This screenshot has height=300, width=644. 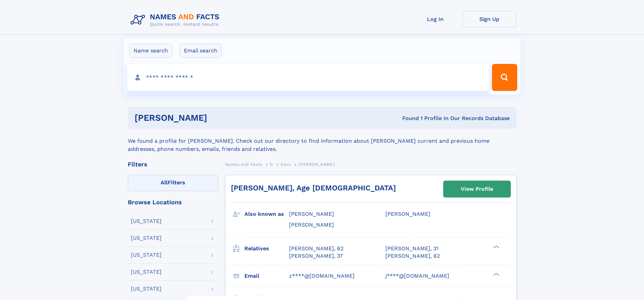 I want to click on h3: Email, so click(x=267, y=276).